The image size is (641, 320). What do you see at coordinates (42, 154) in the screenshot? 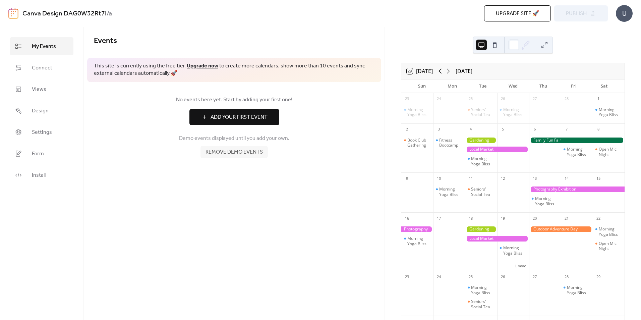
I see `a: Form` at bounding box center [42, 154].